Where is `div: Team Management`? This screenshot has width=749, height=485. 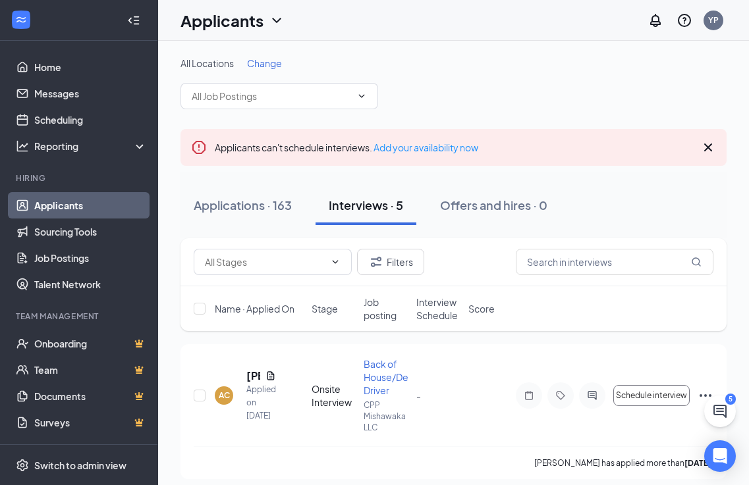
div: Team Management is located at coordinates (80, 316).